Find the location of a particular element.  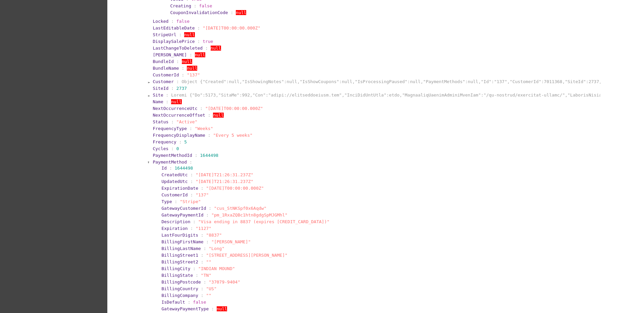

span: "Active" is located at coordinates (187, 121).